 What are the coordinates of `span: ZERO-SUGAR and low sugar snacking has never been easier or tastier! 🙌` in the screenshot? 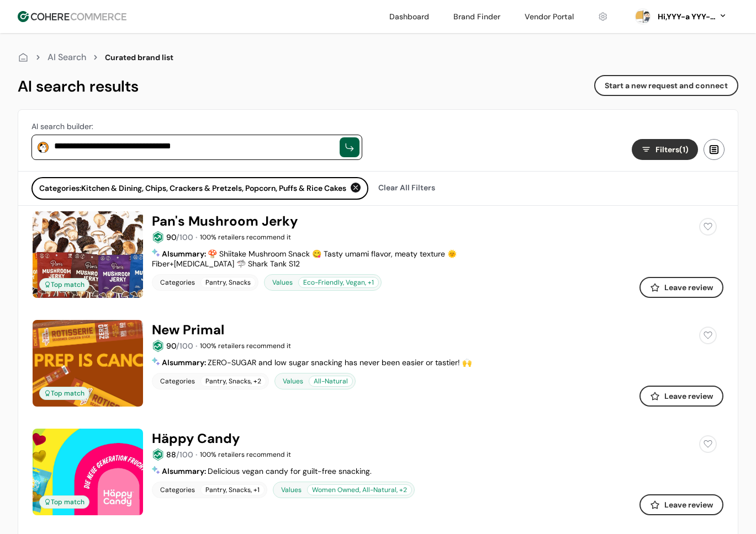 It's located at (340, 363).